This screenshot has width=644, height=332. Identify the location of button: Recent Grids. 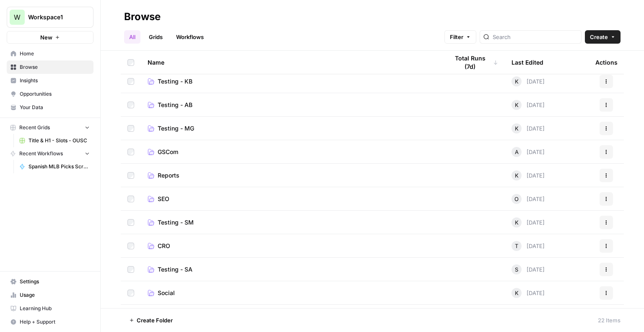
(50, 128).